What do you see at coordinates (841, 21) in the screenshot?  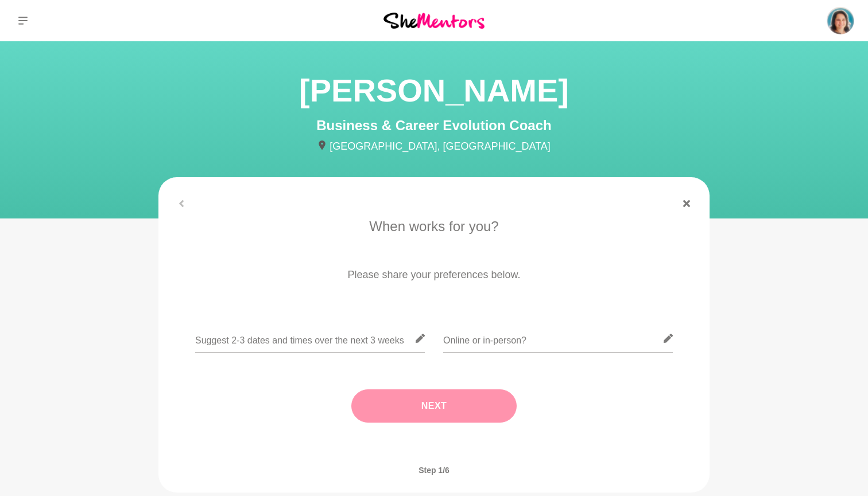 I see `img: Lily Rudolph` at bounding box center [841, 21].